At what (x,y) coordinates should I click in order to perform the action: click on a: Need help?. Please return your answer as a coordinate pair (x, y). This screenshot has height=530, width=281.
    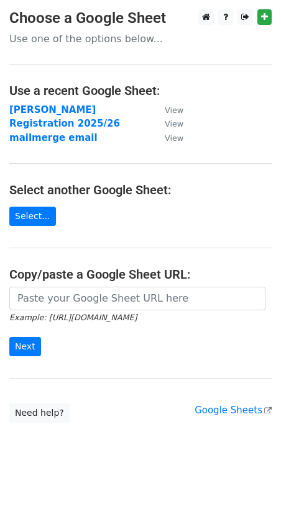
    Looking at the image, I should click on (39, 413).